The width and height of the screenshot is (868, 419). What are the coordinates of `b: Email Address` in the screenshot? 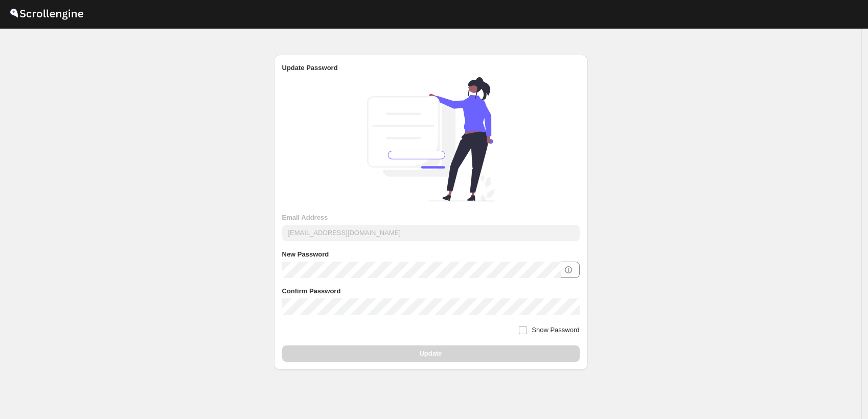 It's located at (305, 217).